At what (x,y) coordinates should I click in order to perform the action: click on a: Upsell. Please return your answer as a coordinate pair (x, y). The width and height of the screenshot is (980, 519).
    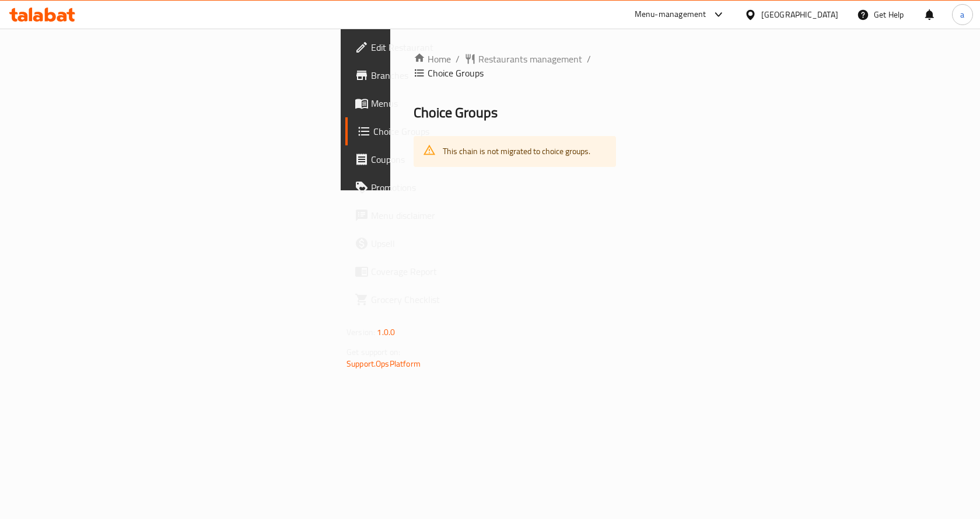
    Looking at the image, I should click on (425, 243).